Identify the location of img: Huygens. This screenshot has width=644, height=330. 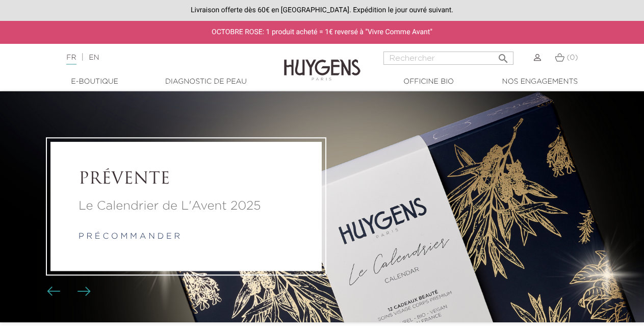
(323, 62).